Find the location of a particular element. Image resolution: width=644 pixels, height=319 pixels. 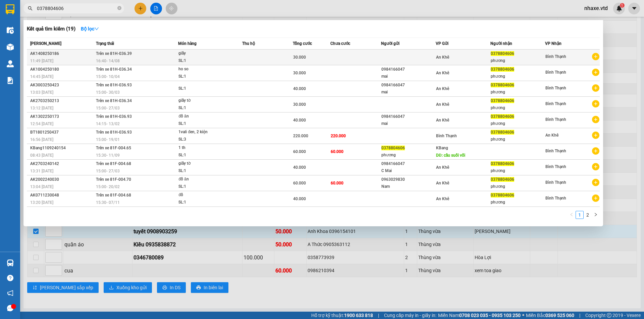

div: ho so is located at coordinates (203, 69).